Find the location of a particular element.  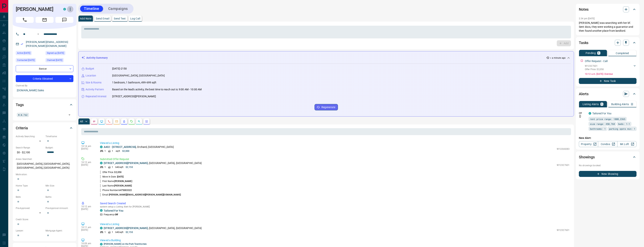

svg: Push Notification Only is located at coordinates (580, 116).